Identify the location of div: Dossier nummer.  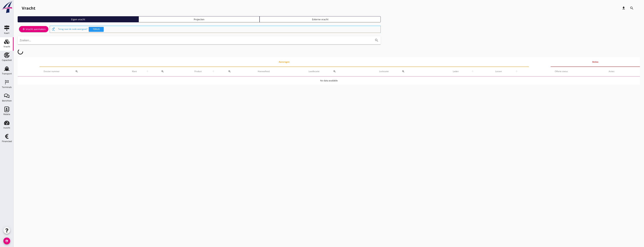
(81, 71).